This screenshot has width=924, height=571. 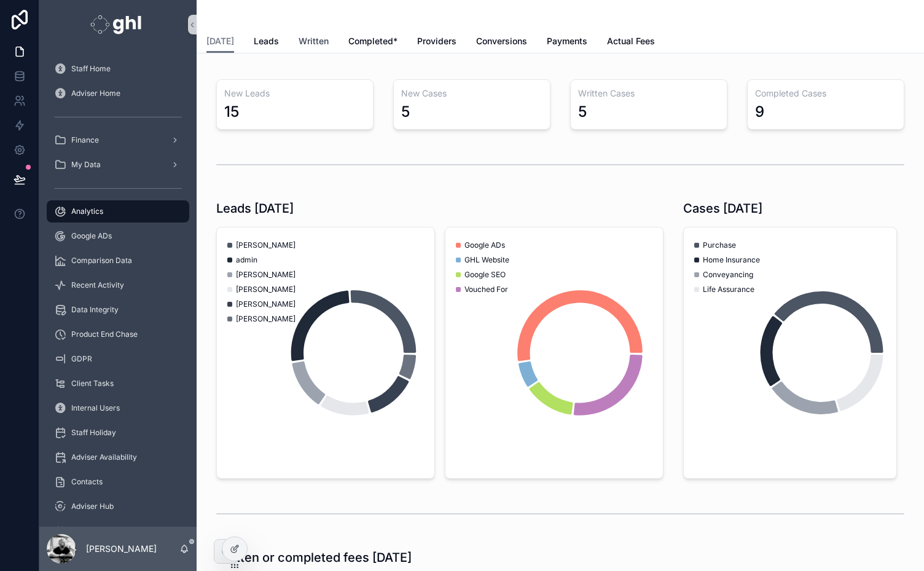 What do you see at coordinates (118, 482) in the screenshot?
I see `a: Contacts` at bounding box center [118, 482].